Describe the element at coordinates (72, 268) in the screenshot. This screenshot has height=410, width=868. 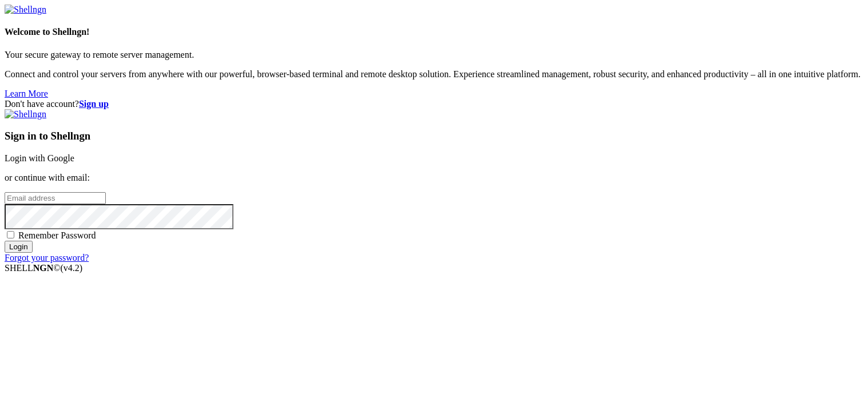
I see `span: 4.2.0` at that location.